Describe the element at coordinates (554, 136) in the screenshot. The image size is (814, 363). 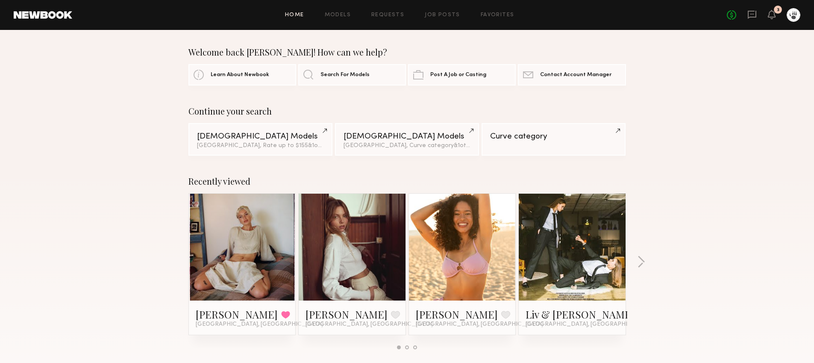
I see `div: Curve category` at that location.